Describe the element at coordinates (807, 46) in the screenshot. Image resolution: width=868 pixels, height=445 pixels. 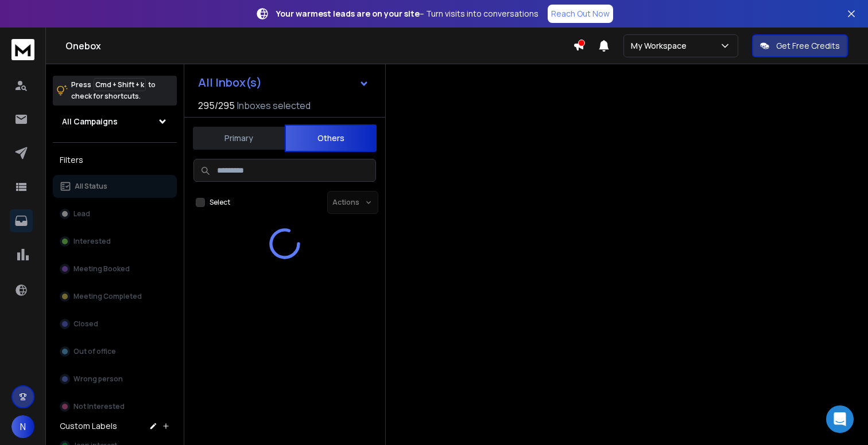
I see `p: Get Free Credits` at that location.